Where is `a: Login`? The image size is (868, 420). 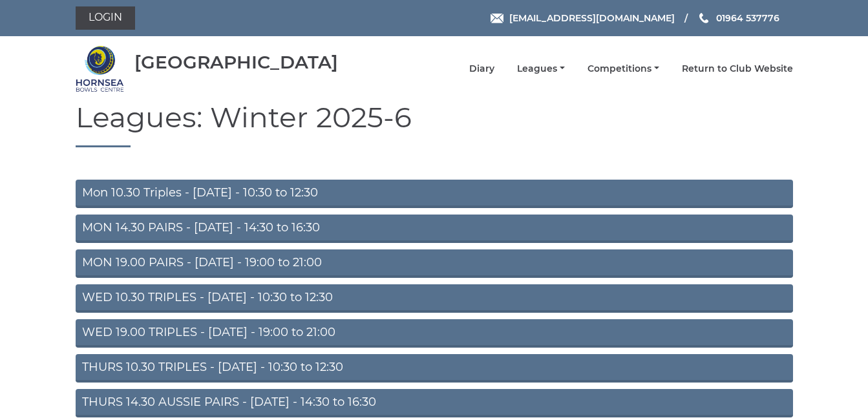 a: Login is located at coordinates (106, 18).